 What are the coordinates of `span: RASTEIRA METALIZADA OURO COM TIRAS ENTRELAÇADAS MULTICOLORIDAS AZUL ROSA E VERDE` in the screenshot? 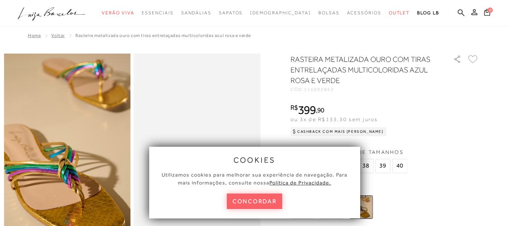 It's located at (163, 35).